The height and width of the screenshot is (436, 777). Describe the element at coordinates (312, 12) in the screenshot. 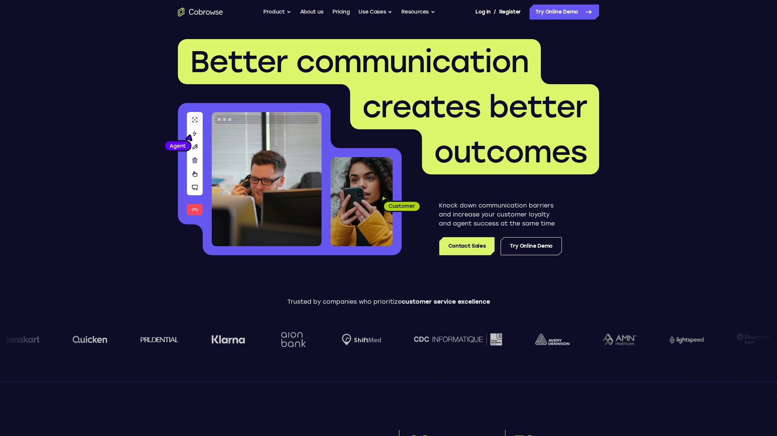

I see `a: About us` at that location.